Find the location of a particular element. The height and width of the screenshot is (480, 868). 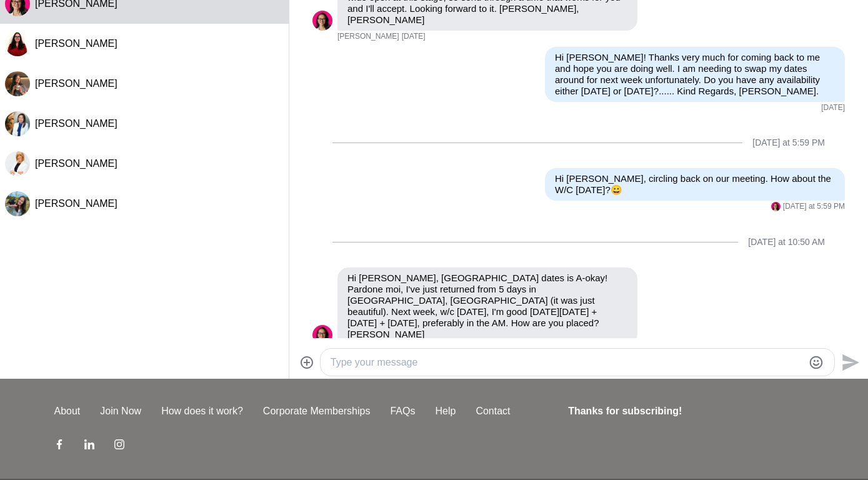

div: Kat Millar is located at coordinates (18, 163).